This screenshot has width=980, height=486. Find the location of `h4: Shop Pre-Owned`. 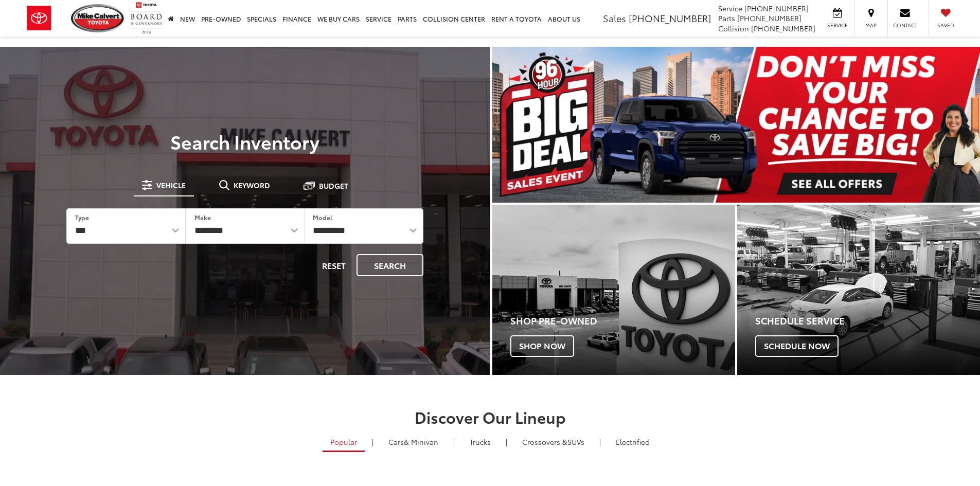

h4: Shop Pre-Owned is located at coordinates (623, 321).